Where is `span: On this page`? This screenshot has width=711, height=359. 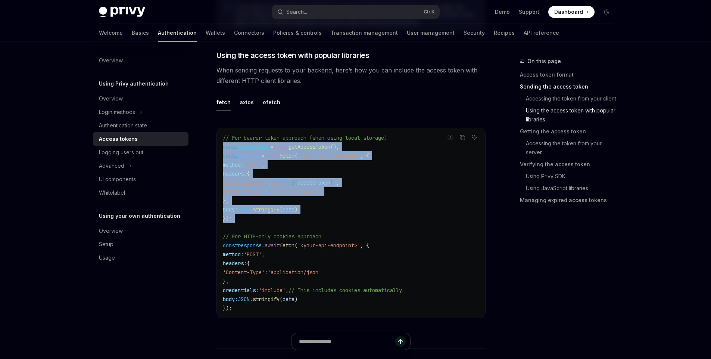
span: On this page is located at coordinates (544, 61).